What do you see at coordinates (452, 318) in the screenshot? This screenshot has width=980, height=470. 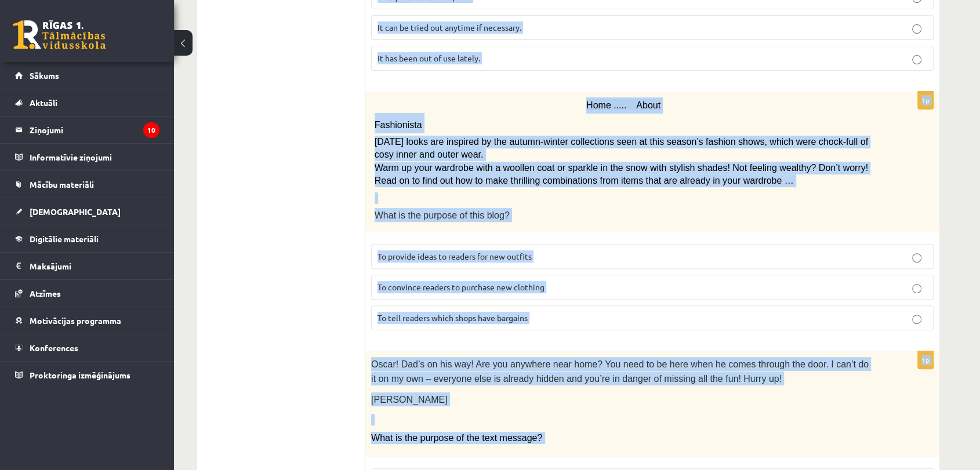 I see `span: To tell readers which shops have bargains` at bounding box center [452, 318].